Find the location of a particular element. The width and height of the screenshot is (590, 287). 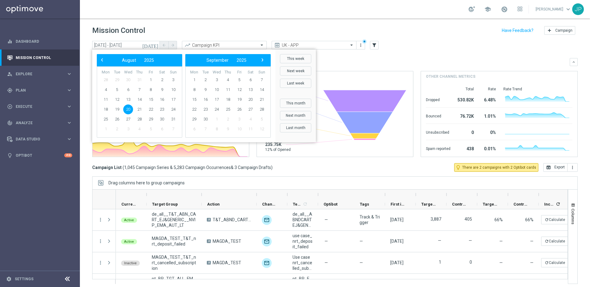

span: 2025 is located at coordinates (149, 60).